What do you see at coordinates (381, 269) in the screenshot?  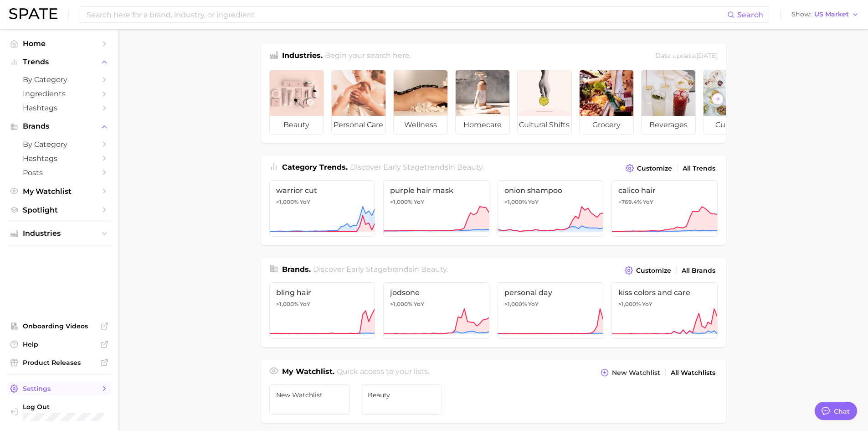 I see `span: Discover Early Stage brands in .` at bounding box center [381, 269].